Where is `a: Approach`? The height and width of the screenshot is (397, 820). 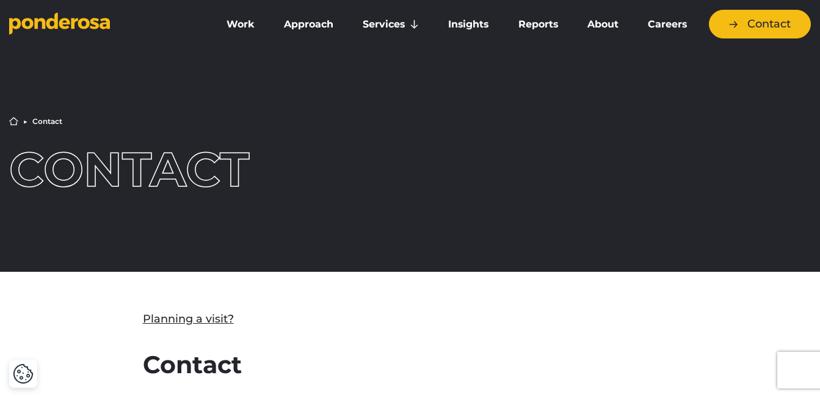 a: Approach is located at coordinates (308, 24).